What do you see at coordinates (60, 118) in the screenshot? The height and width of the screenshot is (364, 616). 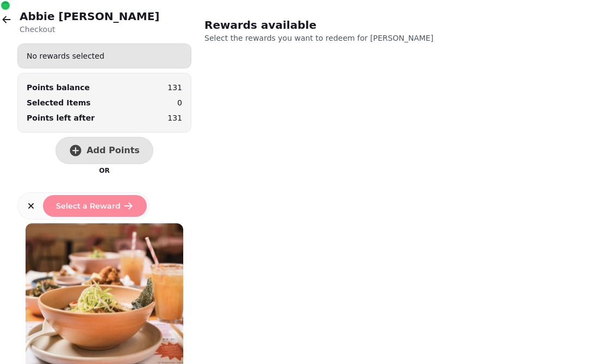 I see `p: Points left after` at bounding box center [60, 118].